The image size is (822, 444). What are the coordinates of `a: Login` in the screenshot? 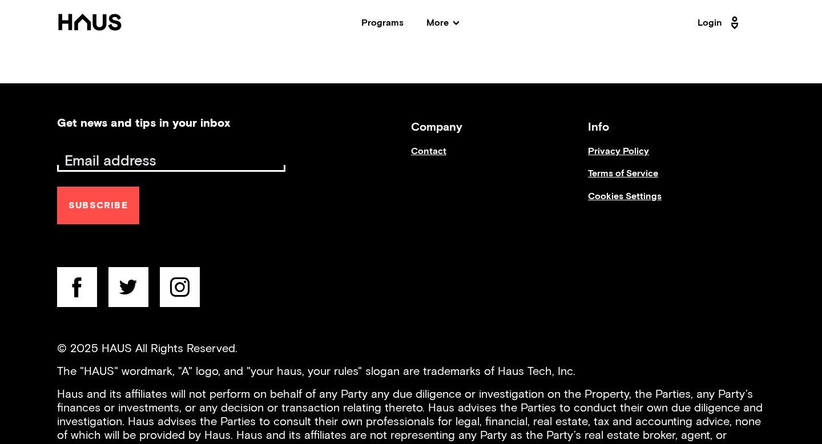 It's located at (720, 23).